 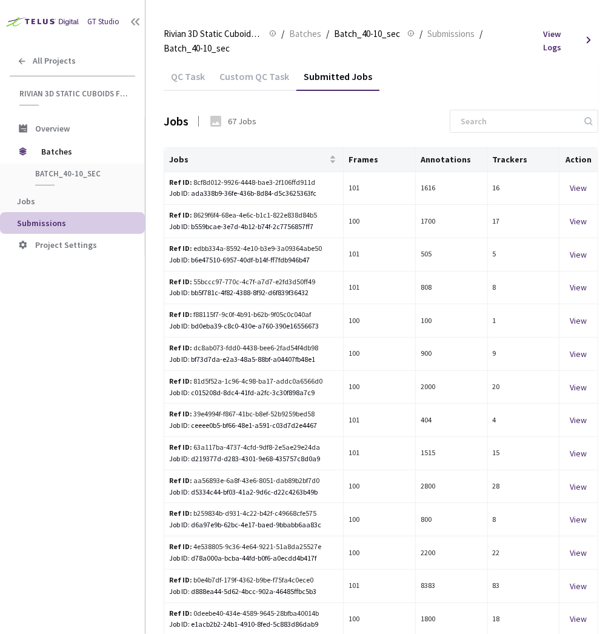 What do you see at coordinates (452, 160) in the screenshot?
I see `th: Annotations` at bounding box center [452, 160].